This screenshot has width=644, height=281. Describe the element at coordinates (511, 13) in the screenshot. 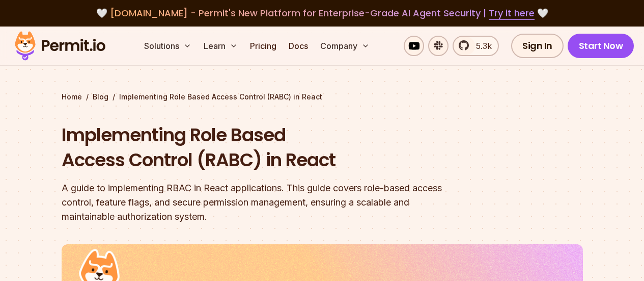

I see `a: Try it here` at that location.